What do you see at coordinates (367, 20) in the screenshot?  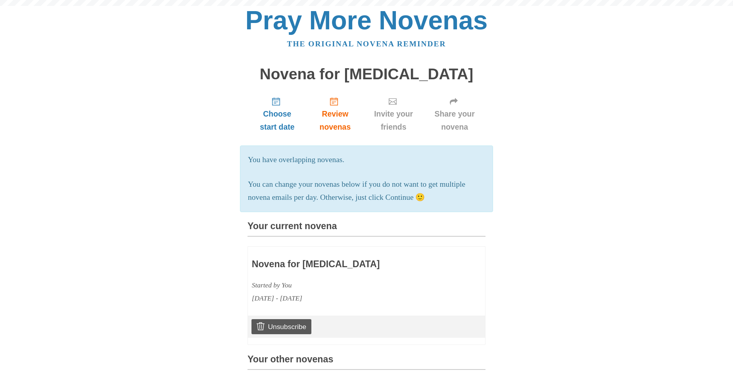 I see `a: Pray More Novenas` at bounding box center [367, 20].